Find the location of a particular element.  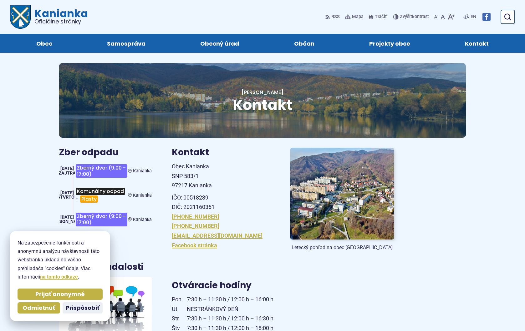

img: Prejsť na domovskú stránku is located at coordinates (20, 17).